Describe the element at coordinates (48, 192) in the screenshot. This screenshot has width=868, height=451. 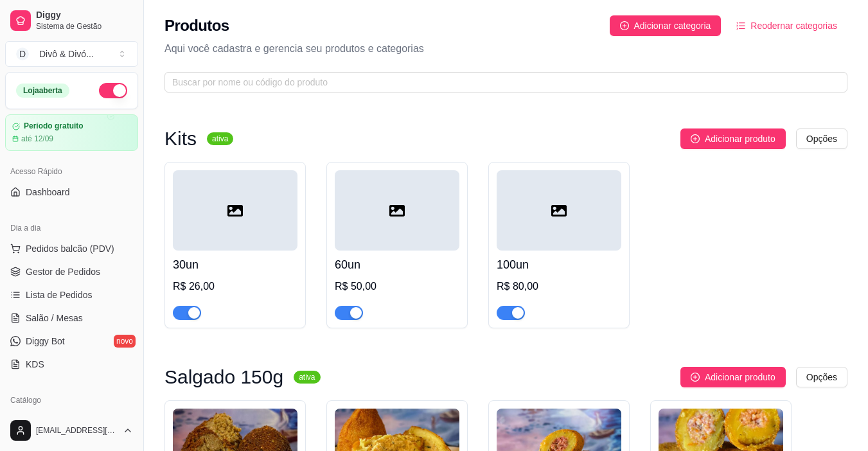
I see `span: Dashboard` at that location.